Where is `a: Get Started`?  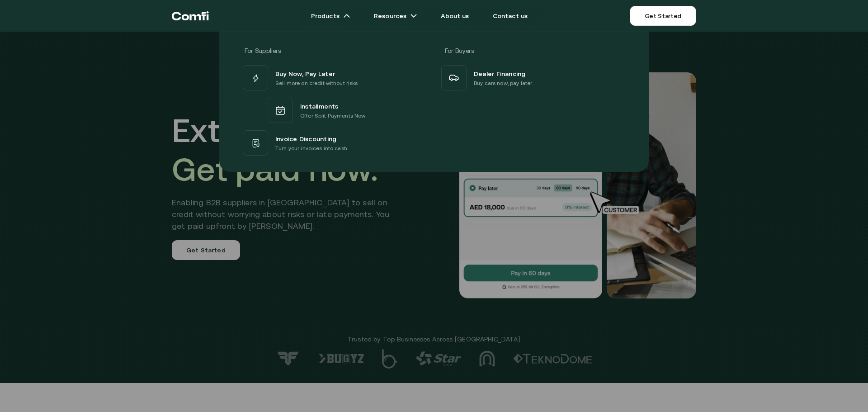
a: Get Started is located at coordinates (663, 16).